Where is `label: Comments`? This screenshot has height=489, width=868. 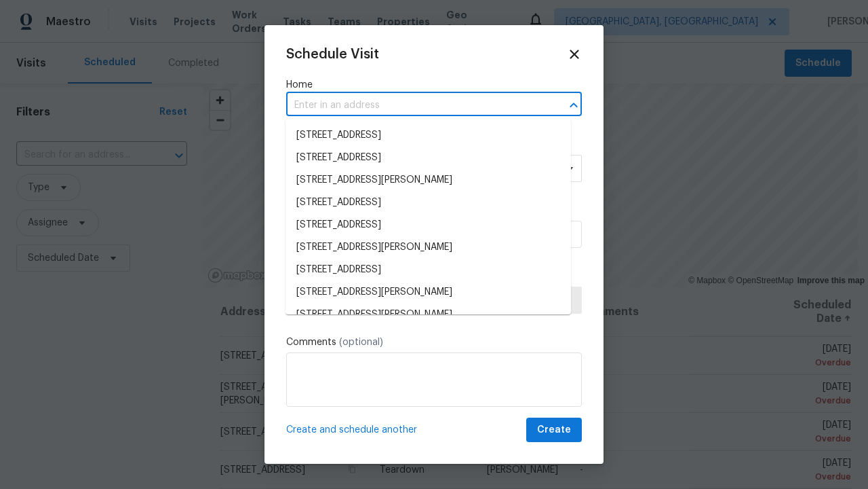 label: Comments is located at coordinates (434, 342).